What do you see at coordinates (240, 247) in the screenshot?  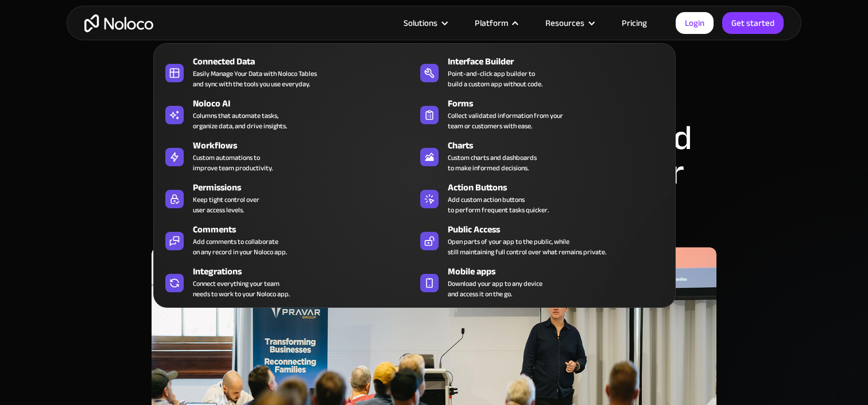 I see `div: Add comments to collaborate on any record in your Noloco app.` at bounding box center [240, 247].